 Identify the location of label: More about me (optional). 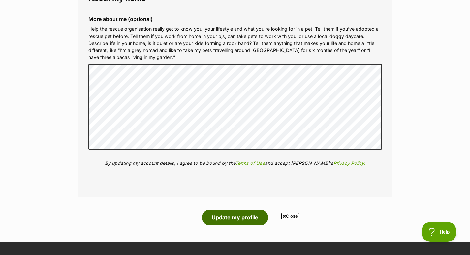
(235, 19).